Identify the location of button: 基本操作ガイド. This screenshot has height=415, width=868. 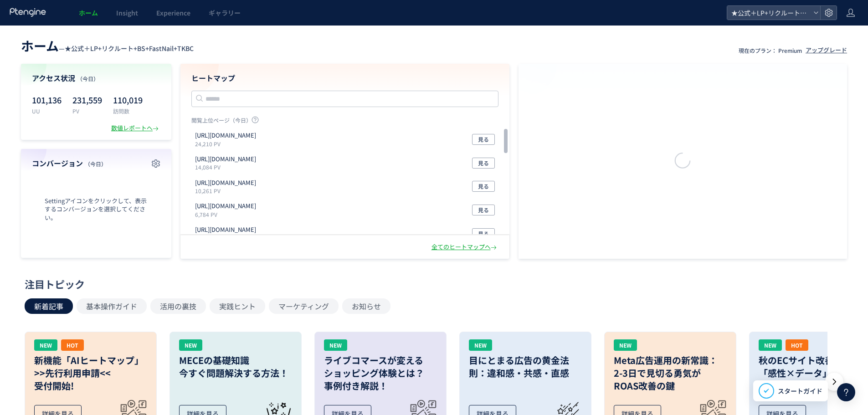
(111, 306).